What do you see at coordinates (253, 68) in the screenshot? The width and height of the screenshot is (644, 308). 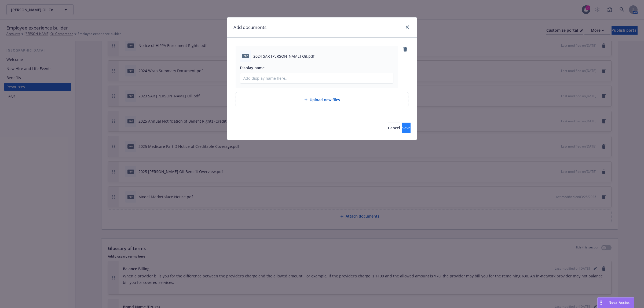 I see `span: Display name` at bounding box center [253, 68].